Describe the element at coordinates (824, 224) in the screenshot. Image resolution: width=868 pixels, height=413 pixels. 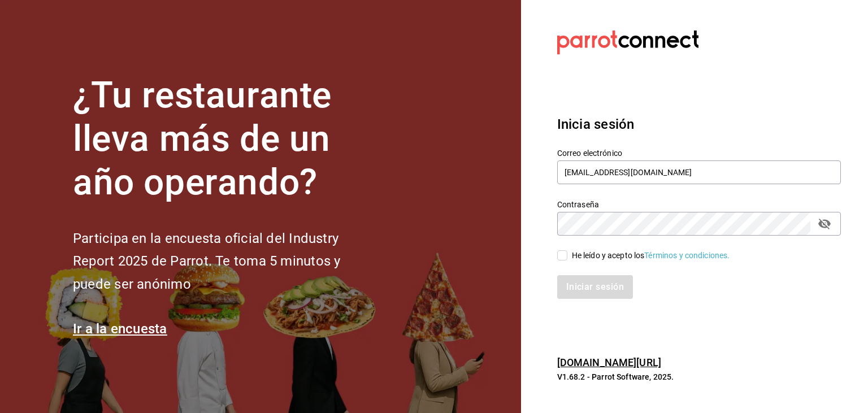
I see `button: passwordField` at that location.